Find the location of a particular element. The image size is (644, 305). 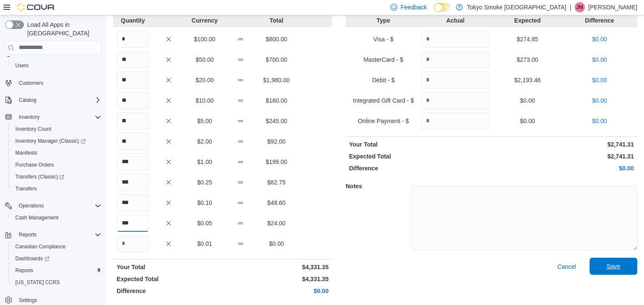

button: Customers is located at coordinates (53, 83).